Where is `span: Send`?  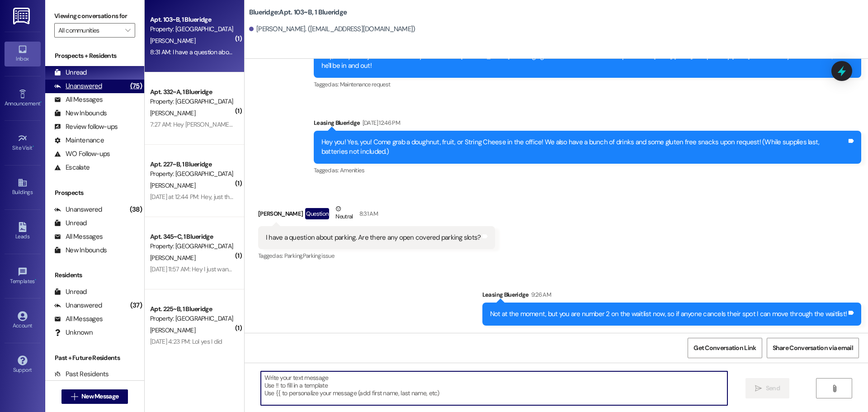 span: Send is located at coordinates (773, 388).